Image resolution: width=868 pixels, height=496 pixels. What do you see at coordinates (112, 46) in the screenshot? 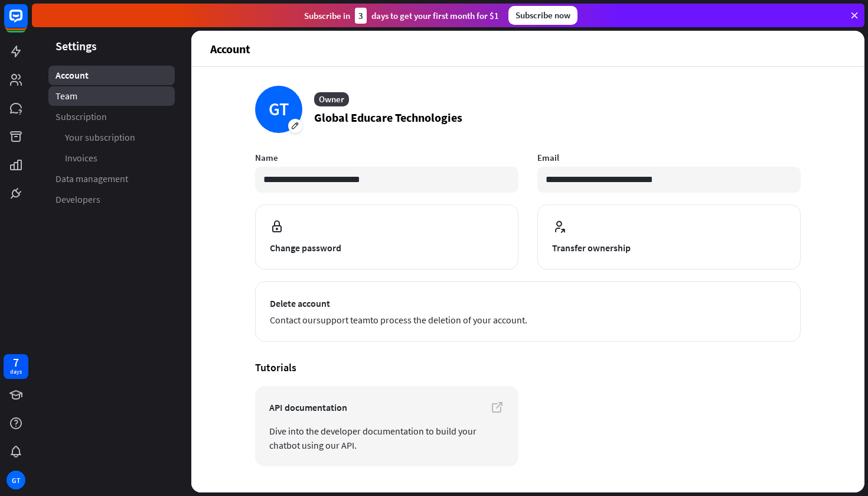
I see `header: Settings` at bounding box center [112, 46].